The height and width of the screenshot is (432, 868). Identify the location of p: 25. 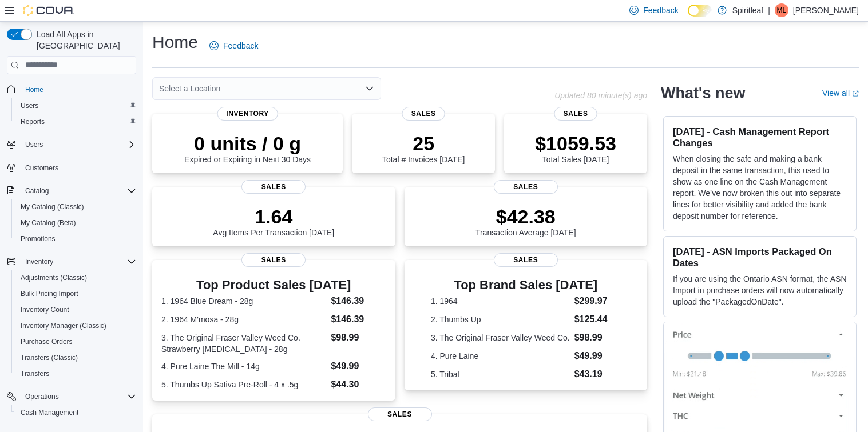
(423, 143).